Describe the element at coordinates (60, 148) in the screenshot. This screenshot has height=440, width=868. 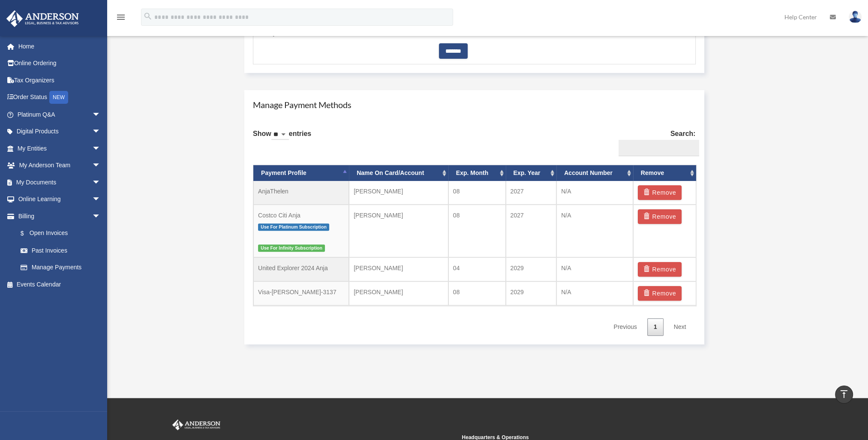
I see `a: My Entitiesarrow_drop_down` at that location.